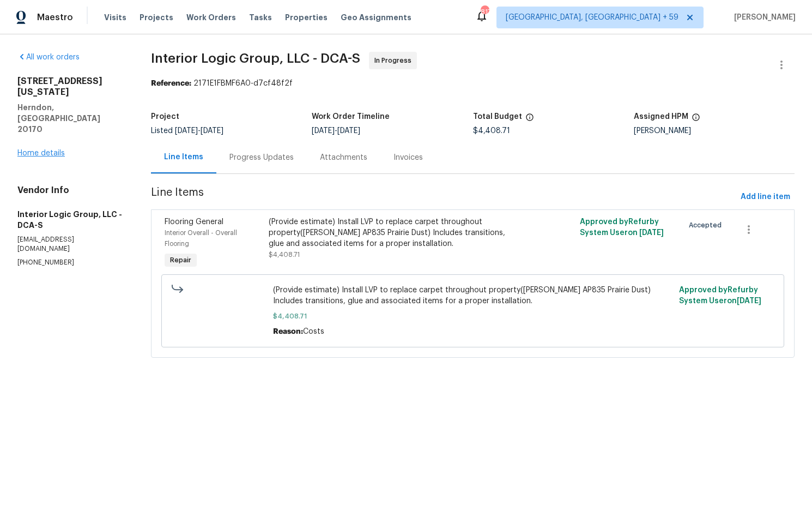  I want to click on h5: Assigned HPM, so click(662, 117).